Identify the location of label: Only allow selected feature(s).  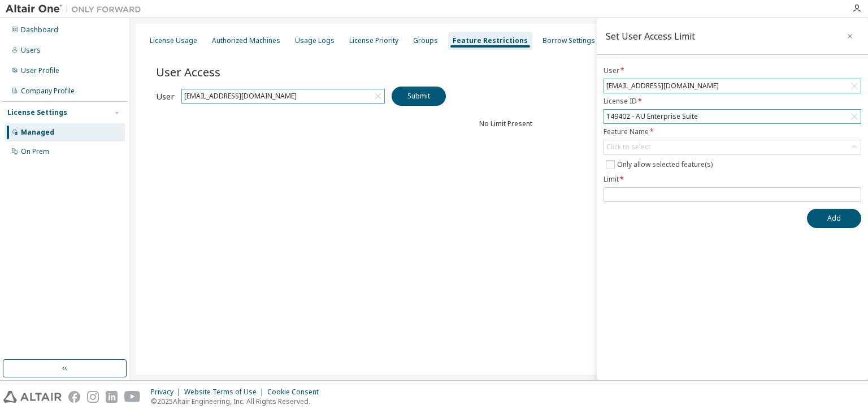
(666, 164).